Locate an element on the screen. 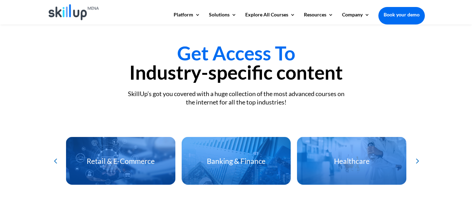  div: 5 / 12 is located at coordinates (236, 161).